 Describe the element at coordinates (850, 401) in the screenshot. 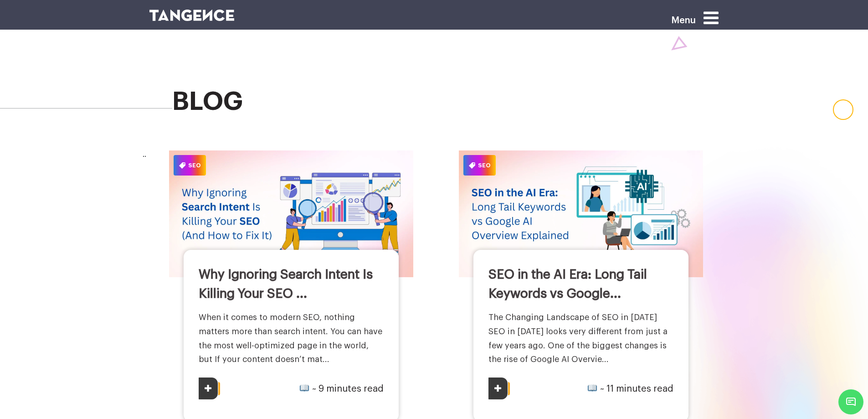

I see `div: Chat Widget` at that location.